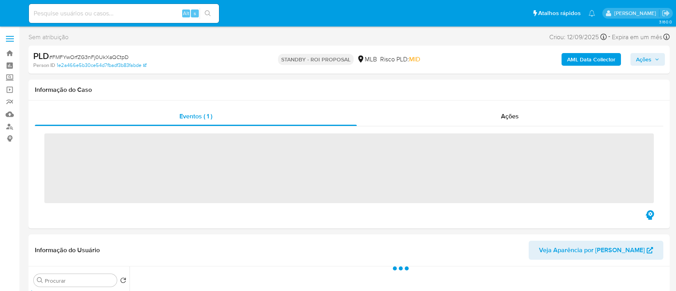 The height and width of the screenshot is (291, 676). What do you see at coordinates (316, 59) in the screenshot?
I see `p: STANDBY - ROI PROPOSAL` at bounding box center [316, 59].